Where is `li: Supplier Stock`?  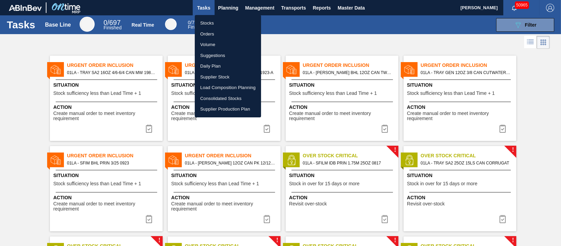
li: Supplier Stock is located at coordinates (228, 77).